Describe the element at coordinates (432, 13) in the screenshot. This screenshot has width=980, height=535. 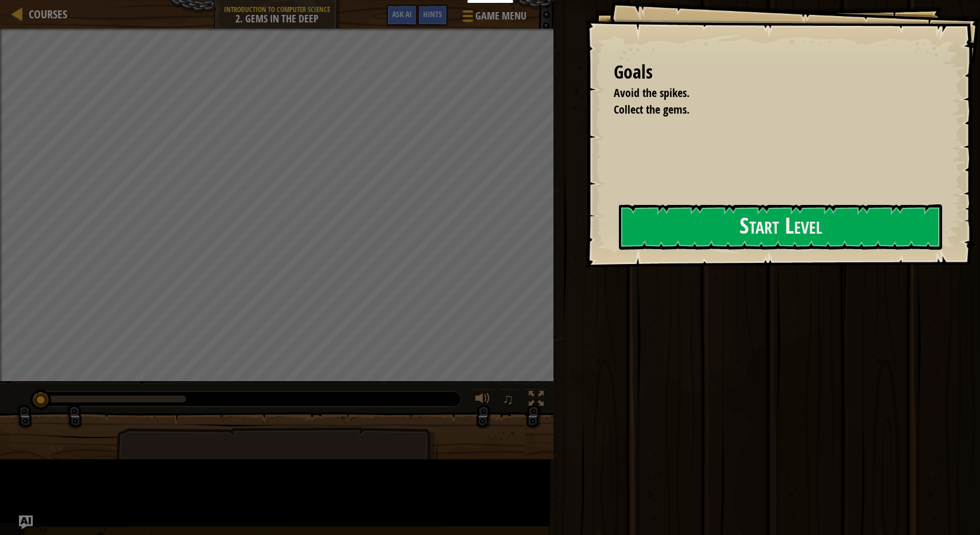
I see `span: Hints` at that location.